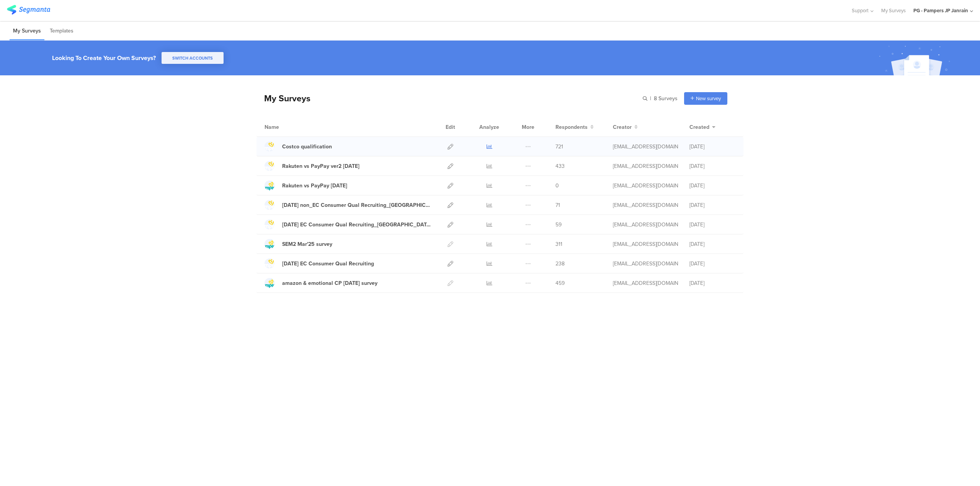 The height and width of the screenshot is (486, 980). I want to click on a: Costco qualification, so click(299, 146).